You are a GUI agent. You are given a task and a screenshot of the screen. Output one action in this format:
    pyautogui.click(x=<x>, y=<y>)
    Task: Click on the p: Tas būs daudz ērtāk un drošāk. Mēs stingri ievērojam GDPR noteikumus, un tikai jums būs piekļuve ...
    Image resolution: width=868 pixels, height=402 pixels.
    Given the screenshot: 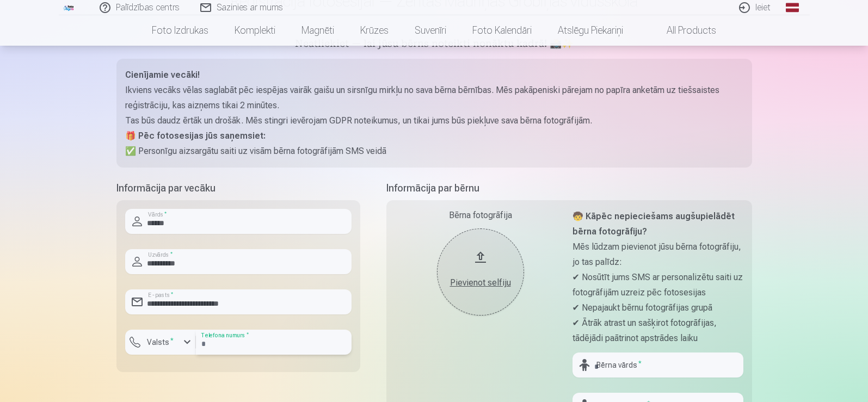 What is the action you would take?
    pyautogui.click(x=434, y=121)
    